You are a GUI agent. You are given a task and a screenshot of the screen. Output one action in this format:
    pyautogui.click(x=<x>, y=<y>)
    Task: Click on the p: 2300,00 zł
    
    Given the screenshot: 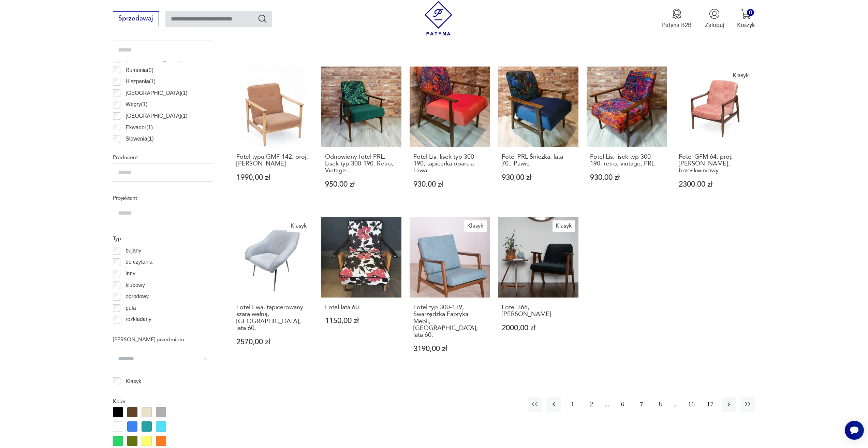 What is the action you would take?
    pyautogui.click(x=715, y=184)
    